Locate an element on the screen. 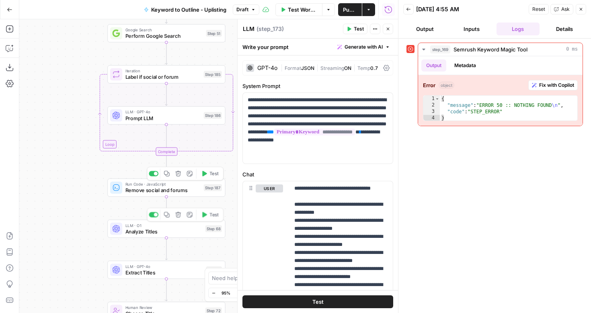 This screenshot has width=591, height=313. strong: Error is located at coordinates (429, 85).